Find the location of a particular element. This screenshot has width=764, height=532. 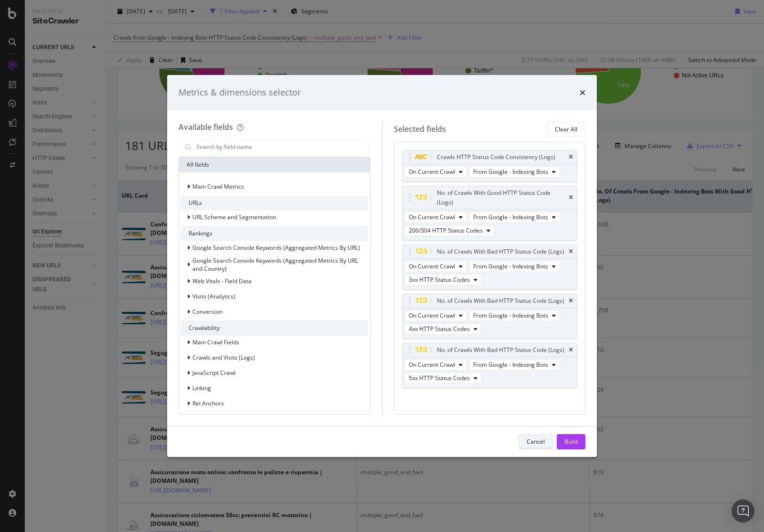

div: All fields is located at coordinates (275, 165).